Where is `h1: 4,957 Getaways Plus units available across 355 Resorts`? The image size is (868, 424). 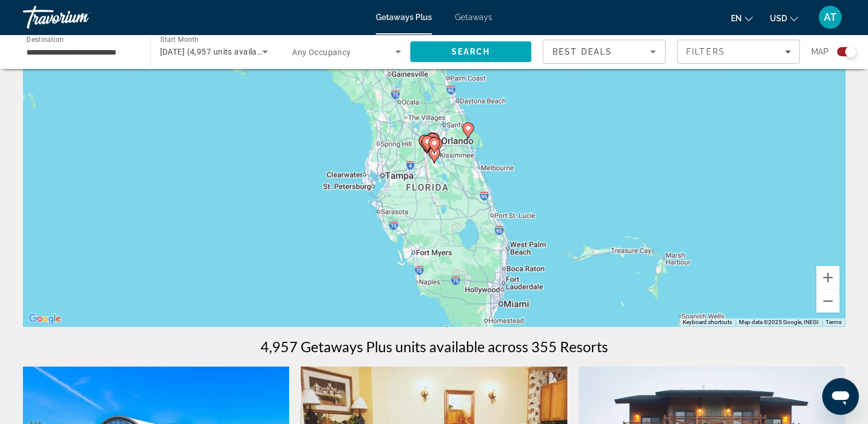
h1: 4,957 Getaways Plus units available across 355 Resorts is located at coordinates (434, 346).